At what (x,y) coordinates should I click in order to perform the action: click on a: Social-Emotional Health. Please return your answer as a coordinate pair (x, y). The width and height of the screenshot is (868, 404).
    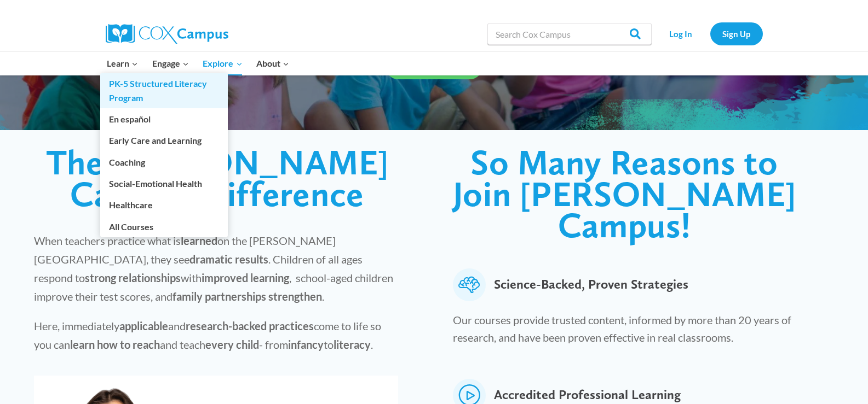
    Looking at the image, I should click on (163, 184).